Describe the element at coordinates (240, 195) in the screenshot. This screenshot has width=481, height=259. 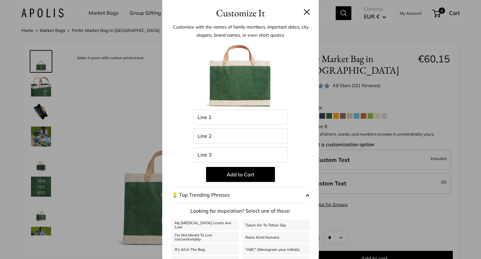
I see `button: 💡 Top Trending Phrases` at that location.